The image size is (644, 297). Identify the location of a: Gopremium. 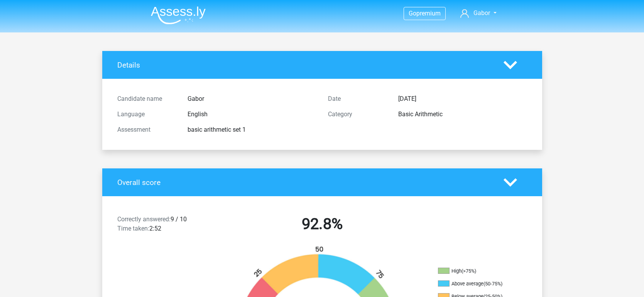
(424, 13).